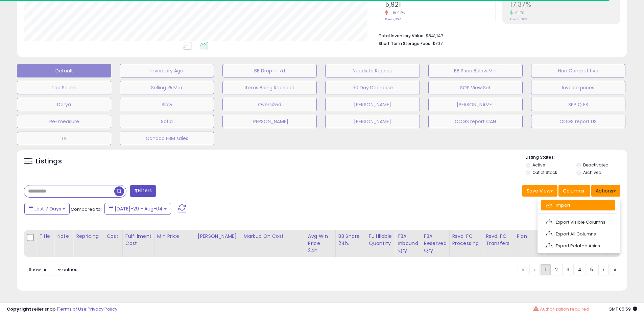 This screenshot has width=644, height=316. Describe the element at coordinates (64, 138) in the screenshot. I see `button: TK` at that location.